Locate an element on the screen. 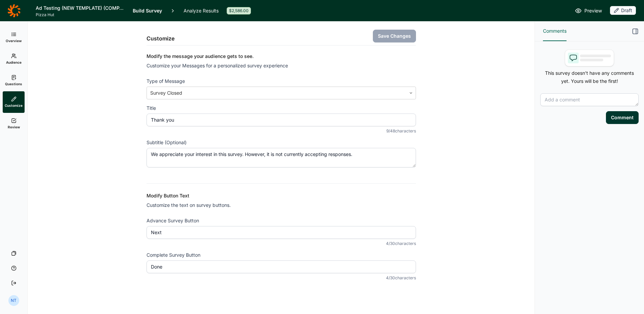 This screenshot has height=314, width=644. a: Preview is located at coordinates (588, 11).